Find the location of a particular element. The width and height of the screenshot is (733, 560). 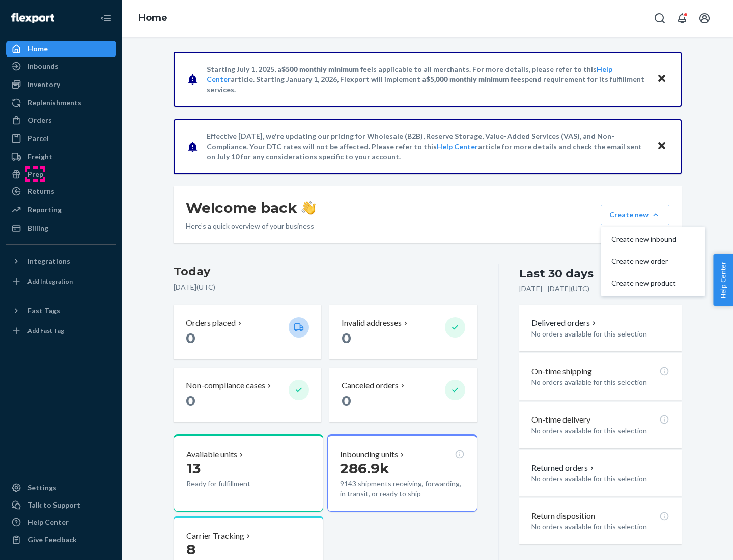

a: Reporting is located at coordinates (61, 209).